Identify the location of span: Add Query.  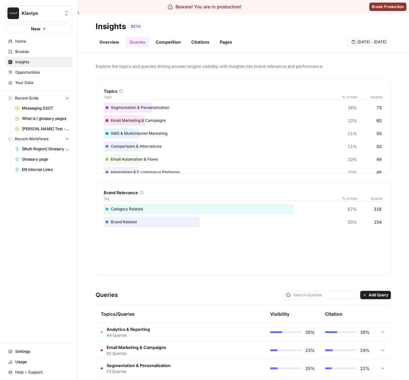
(379, 295).